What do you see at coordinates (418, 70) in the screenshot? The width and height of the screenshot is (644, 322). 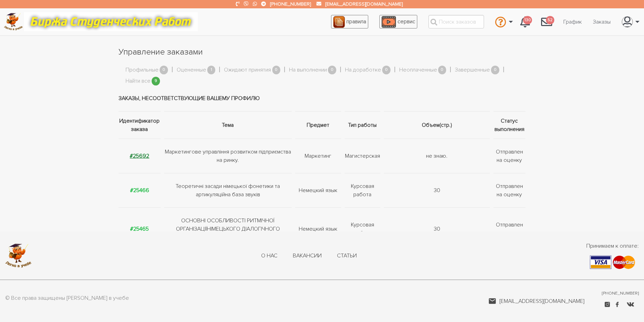 I see `a: Неоплаченные` at bounding box center [418, 70].